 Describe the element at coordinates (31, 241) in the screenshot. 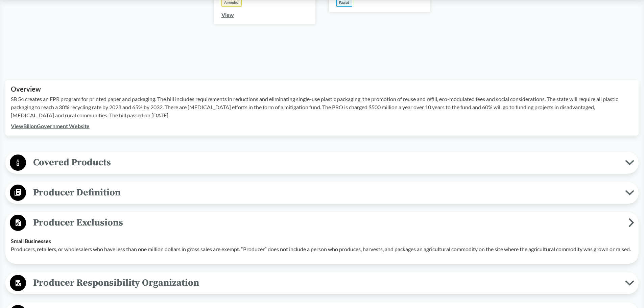

I see `strong: Small Businesses` at that location.